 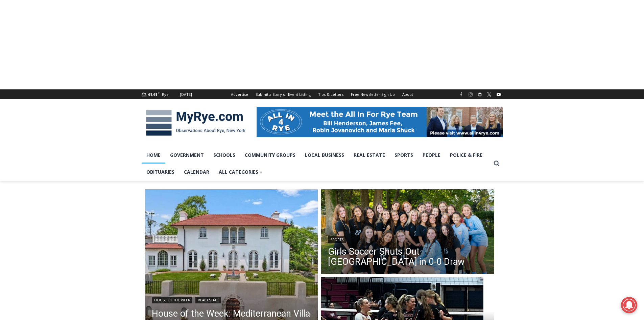 I want to click on a: Local Business, so click(x=325, y=155).